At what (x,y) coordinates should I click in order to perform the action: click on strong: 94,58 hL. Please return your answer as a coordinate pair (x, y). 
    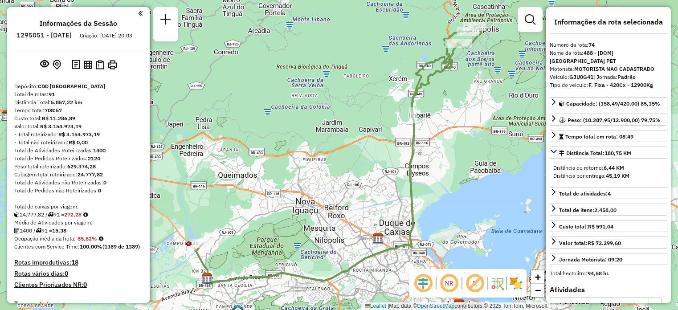
    Looking at the image, I should click on (598, 273).